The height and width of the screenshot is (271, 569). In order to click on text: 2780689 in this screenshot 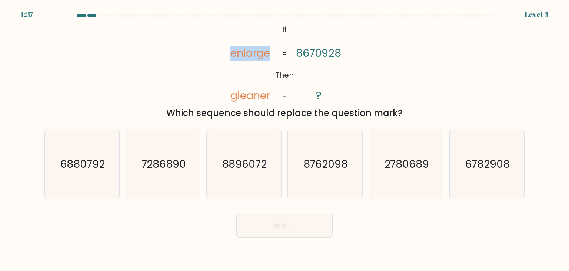, I will do `click(407, 164)`.